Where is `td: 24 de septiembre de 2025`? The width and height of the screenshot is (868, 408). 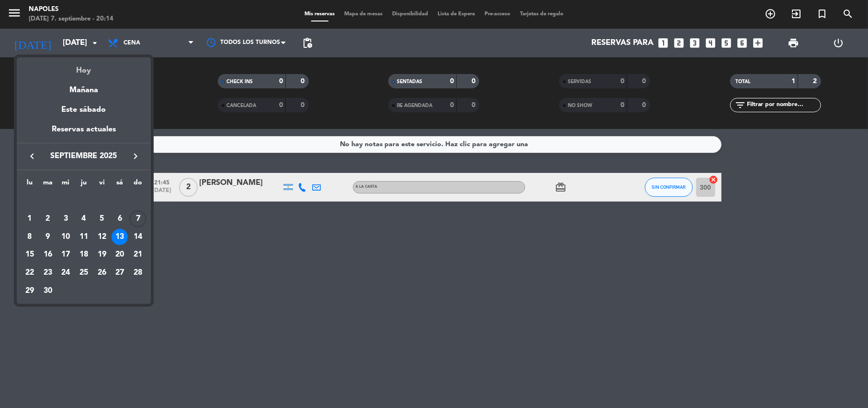
td: 24 de septiembre de 2025 is located at coordinates (66, 273).